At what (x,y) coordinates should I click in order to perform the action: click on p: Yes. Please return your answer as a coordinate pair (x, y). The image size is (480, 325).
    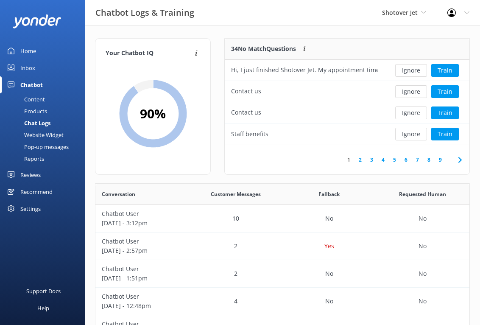
    Looking at the image, I should click on (329, 246).